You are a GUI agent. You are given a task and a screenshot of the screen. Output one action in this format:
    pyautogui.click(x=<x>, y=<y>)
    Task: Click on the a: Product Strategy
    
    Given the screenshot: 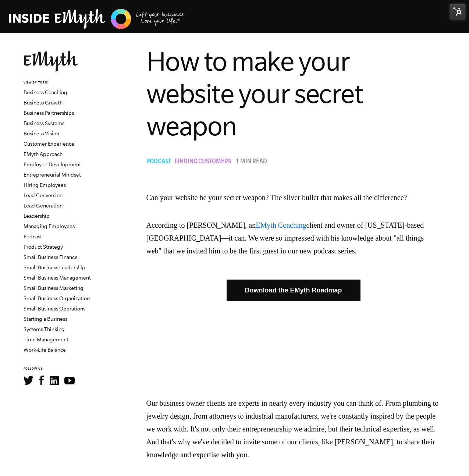 What is the action you would take?
    pyautogui.click(x=43, y=247)
    